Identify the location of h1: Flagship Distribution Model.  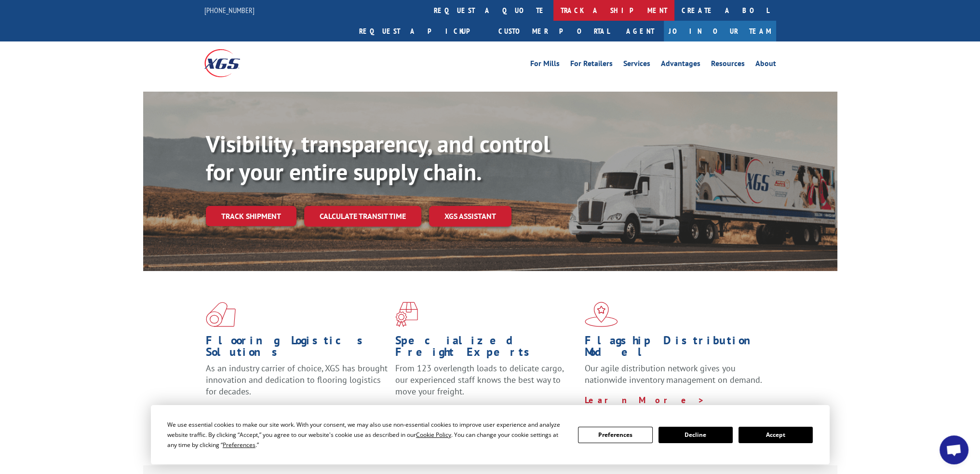
(676, 348).